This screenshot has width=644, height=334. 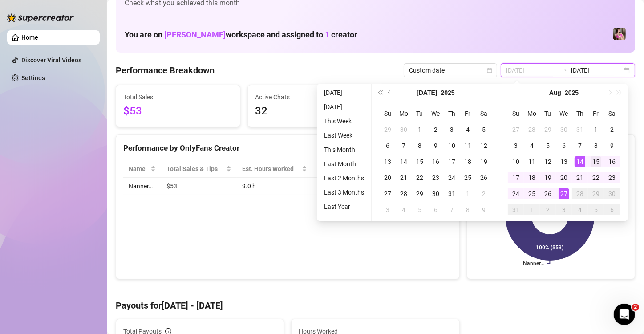 What do you see at coordinates (555, 93) in the screenshot?
I see `button: Choose a month` at bounding box center [555, 93].